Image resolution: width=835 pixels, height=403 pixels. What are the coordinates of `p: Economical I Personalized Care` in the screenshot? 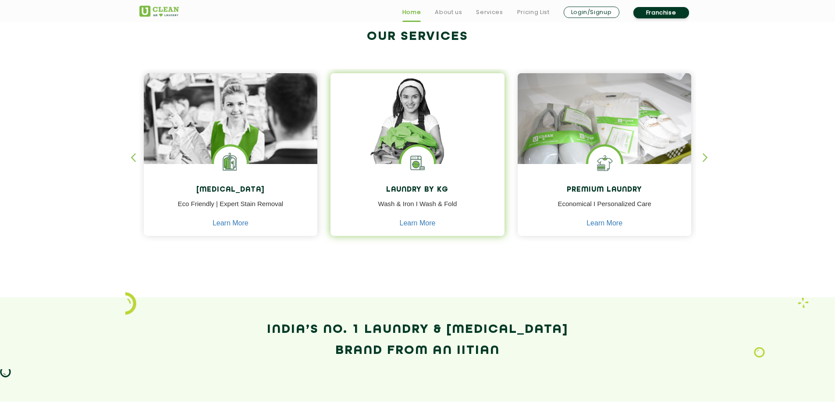 It's located at (605, 209).